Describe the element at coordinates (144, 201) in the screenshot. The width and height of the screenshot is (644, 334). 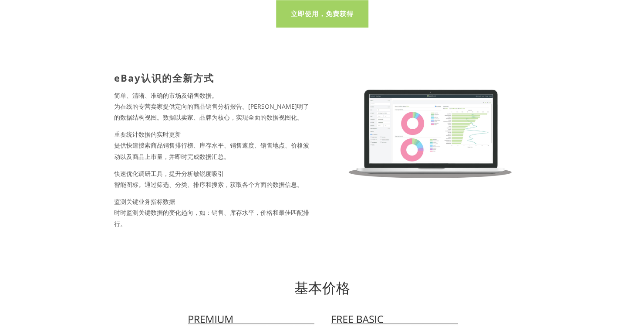
I see `font: 监测关键业务指标数据` at that location.